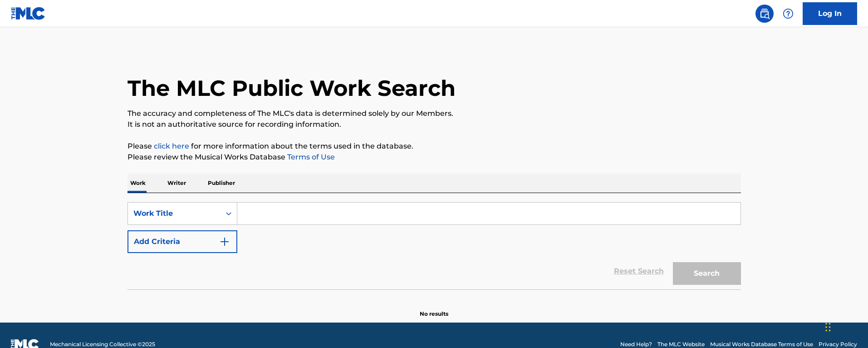 This screenshot has height=348, width=868. I want to click on img: MLC Logo, so click(28, 13).